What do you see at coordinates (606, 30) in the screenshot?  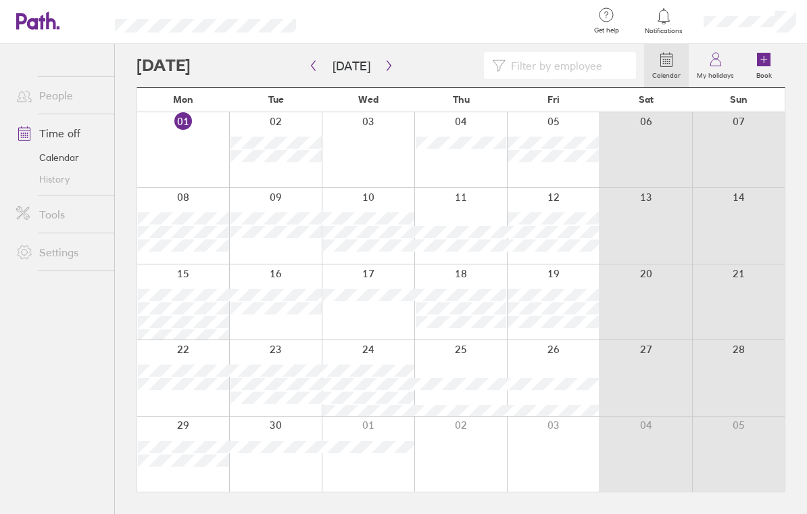 I see `span: Get help` at bounding box center [606, 30].